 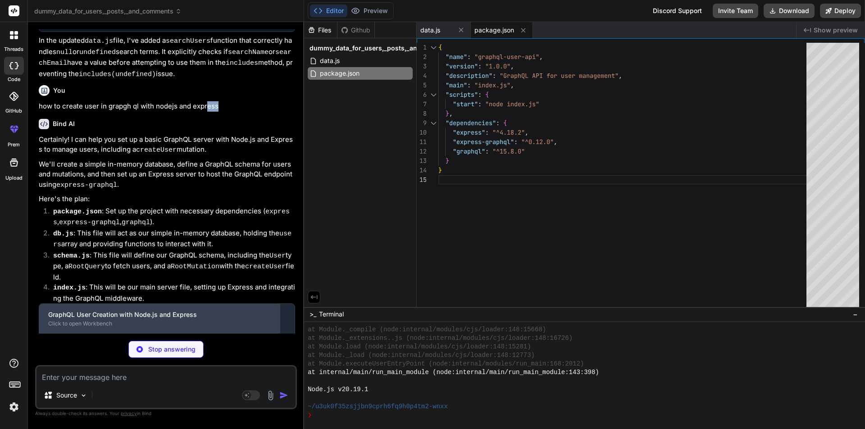 What do you see at coordinates (422, 95) in the screenshot?
I see `div: 6` at bounding box center [422, 95].